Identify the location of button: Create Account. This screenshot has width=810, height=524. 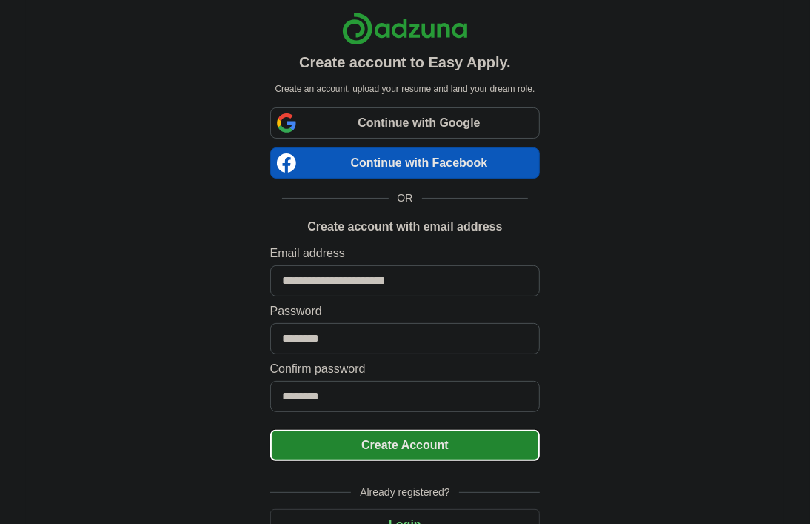
(405, 445).